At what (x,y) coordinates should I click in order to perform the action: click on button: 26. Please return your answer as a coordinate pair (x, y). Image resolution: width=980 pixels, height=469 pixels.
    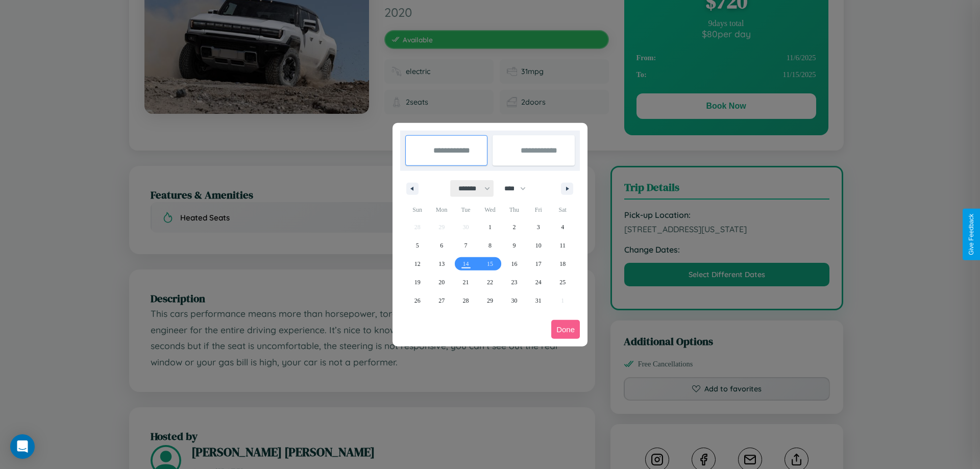
    Looking at the image, I should click on (417, 300).